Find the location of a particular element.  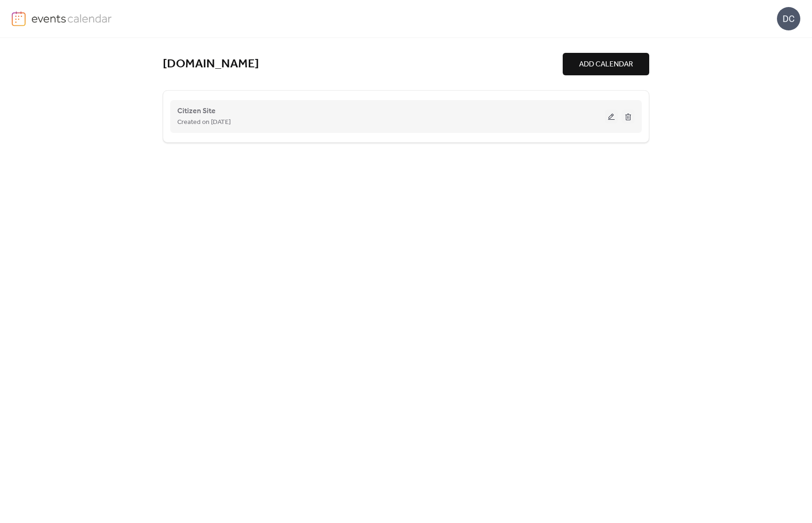

button: ADD CALENDAR is located at coordinates (605, 64).